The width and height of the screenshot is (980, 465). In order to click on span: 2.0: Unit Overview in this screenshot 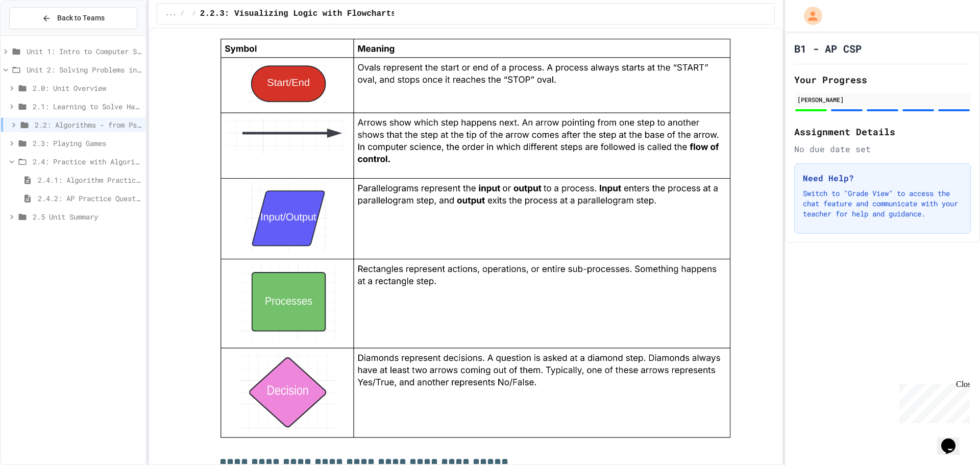, I will do `click(87, 88)`.